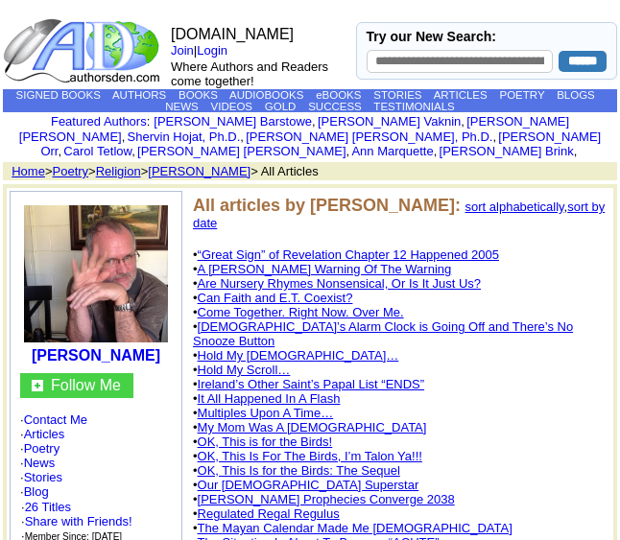 The image size is (620, 540). Describe the element at coordinates (36, 491) in the screenshot. I see `a: Blog` at that location.